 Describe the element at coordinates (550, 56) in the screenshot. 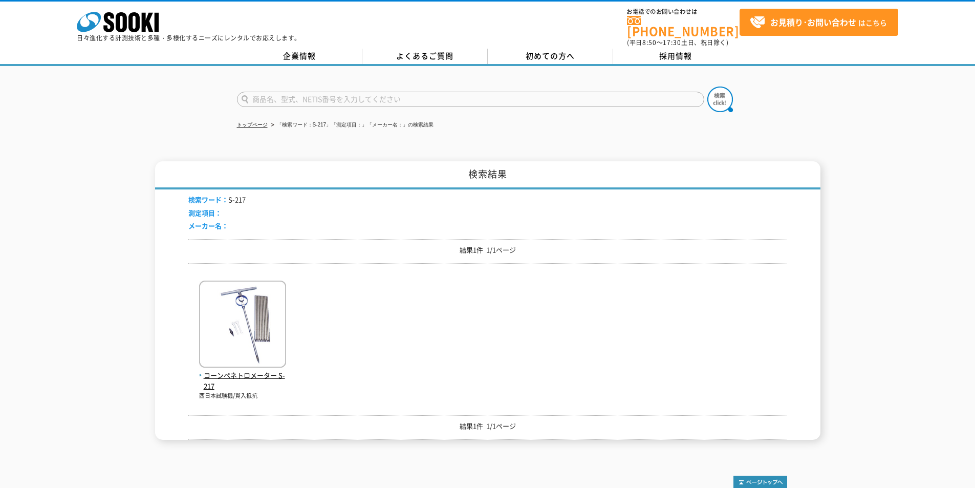

I see `a: 初めての方へ` at that location.